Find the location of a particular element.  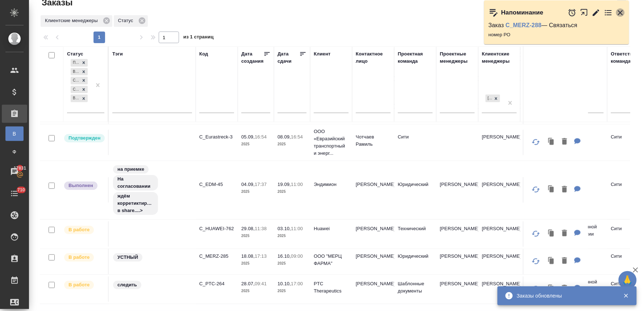

p: 17:00 is located at coordinates (297, 283).